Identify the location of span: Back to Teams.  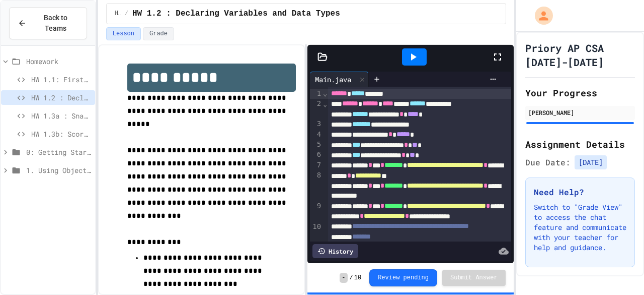
(55, 23).